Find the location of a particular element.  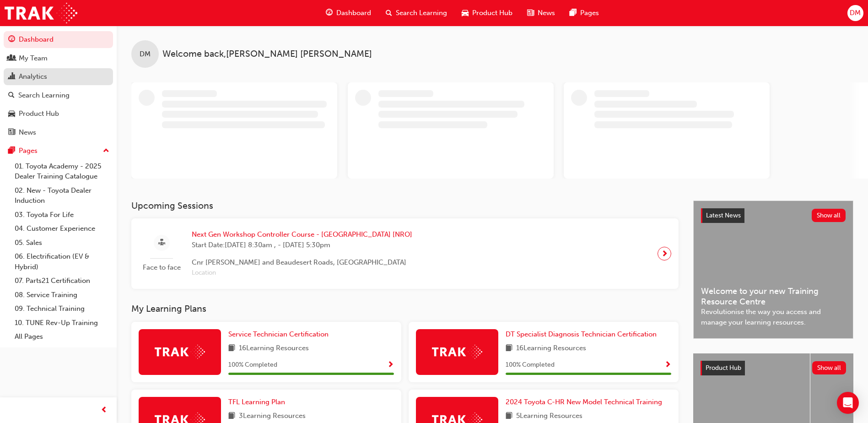

a: Search Learning is located at coordinates (58, 96).